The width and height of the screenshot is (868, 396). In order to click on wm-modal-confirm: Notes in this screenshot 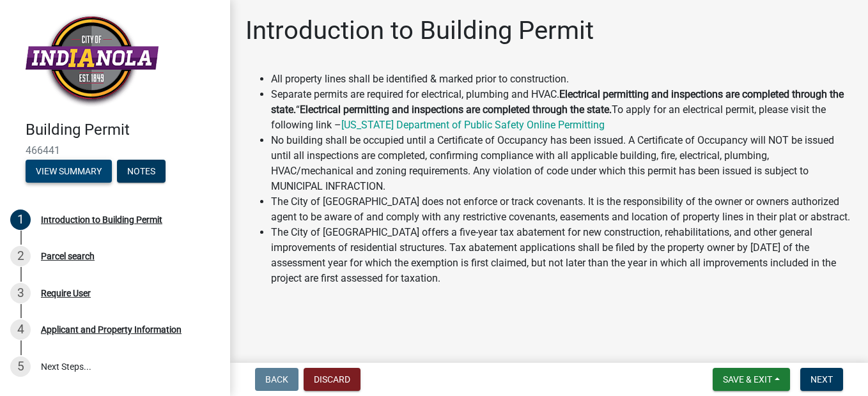, I will do `click(141, 172)`.